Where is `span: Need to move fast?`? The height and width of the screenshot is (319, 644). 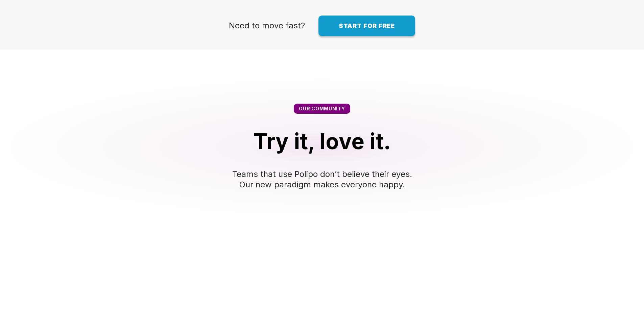
span: Need to move fast? is located at coordinates (266, 25).